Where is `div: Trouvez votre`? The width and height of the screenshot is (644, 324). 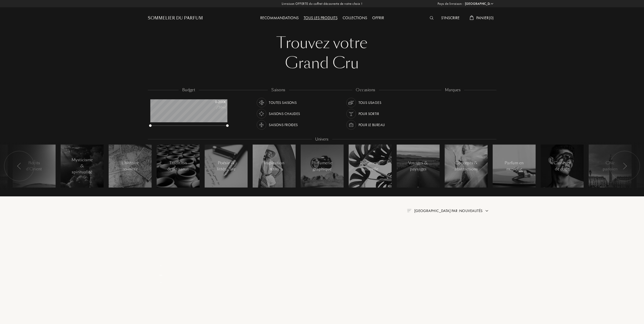
div: Trouvez votre is located at coordinates (322, 43).